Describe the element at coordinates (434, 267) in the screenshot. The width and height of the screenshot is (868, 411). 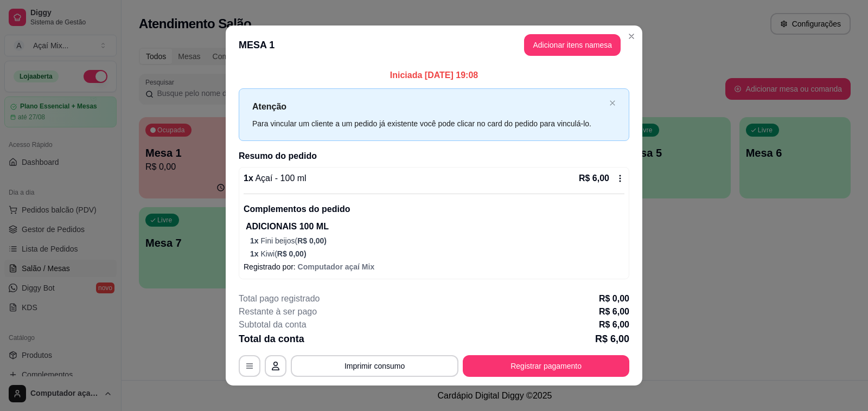
I see `p: Registrado por:` at that location.